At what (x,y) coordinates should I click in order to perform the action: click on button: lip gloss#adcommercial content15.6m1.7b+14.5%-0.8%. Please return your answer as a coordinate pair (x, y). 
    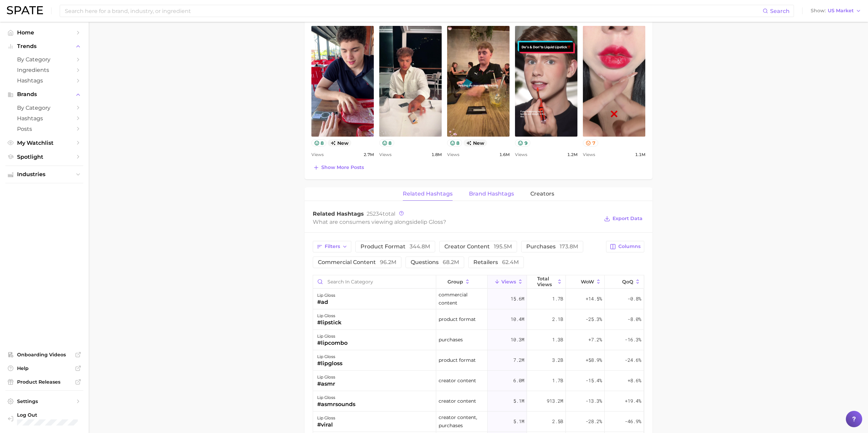
    Looking at the image, I should click on (479, 299).